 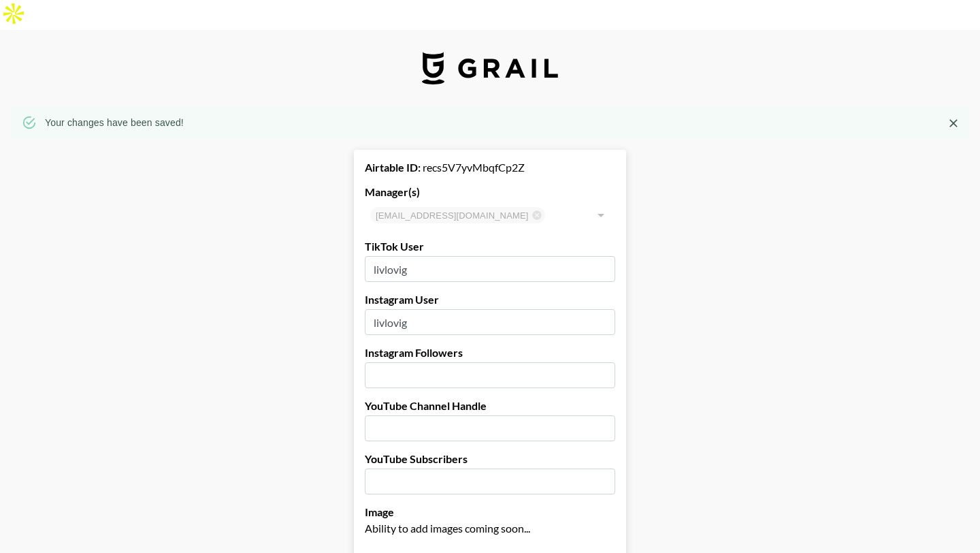 What do you see at coordinates (490, 168) in the screenshot?
I see `div: recs5V7yvMbqfCp2Z` at bounding box center [490, 168].